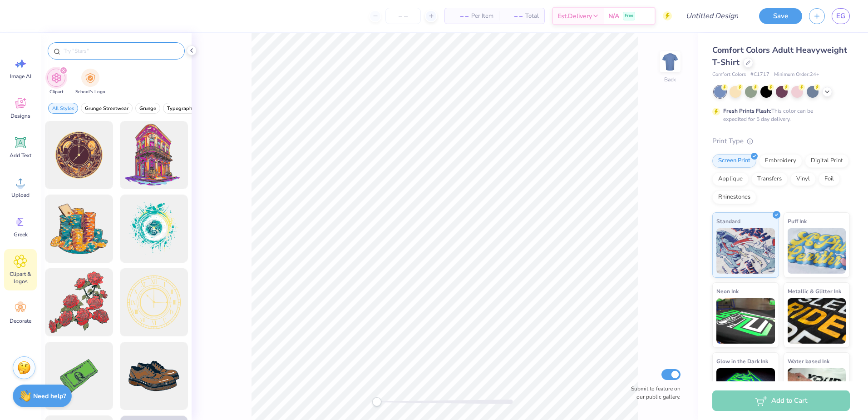  What do you see at coordinates (20, 116) in the screenshot?
I see `span: Designs` at bounding box center [20, 116].